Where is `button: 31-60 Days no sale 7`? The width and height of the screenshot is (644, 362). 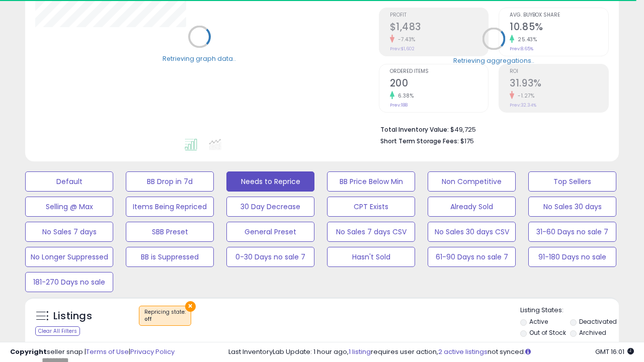
button: 31-60 Days no sale 7 is located at coordinates (572, 232).